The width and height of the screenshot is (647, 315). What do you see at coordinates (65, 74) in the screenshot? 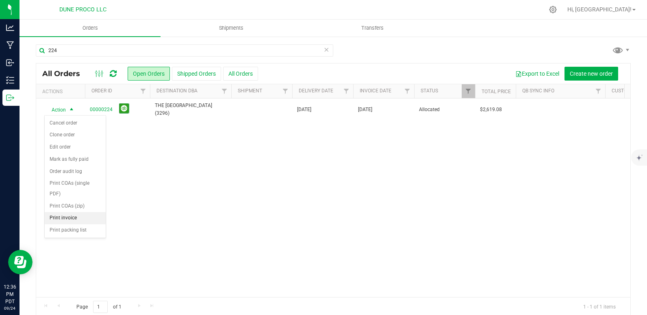
I see `span: All Orders` at bounding box center [65, 74].